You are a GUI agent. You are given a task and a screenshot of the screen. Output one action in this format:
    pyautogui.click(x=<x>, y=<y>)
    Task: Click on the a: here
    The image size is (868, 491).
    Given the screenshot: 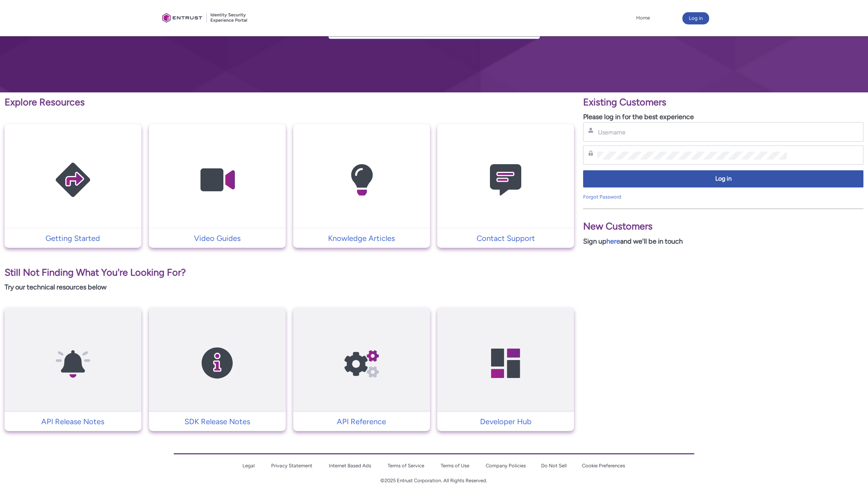 What is the action you would take?
    pyautogui.click(x=613, y=241)
    